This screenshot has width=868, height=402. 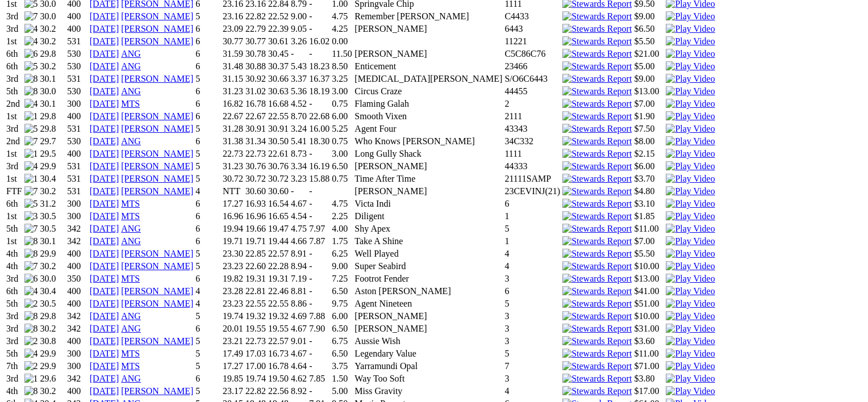 I want to click on td: 3.26, so click(x=299, y=41).